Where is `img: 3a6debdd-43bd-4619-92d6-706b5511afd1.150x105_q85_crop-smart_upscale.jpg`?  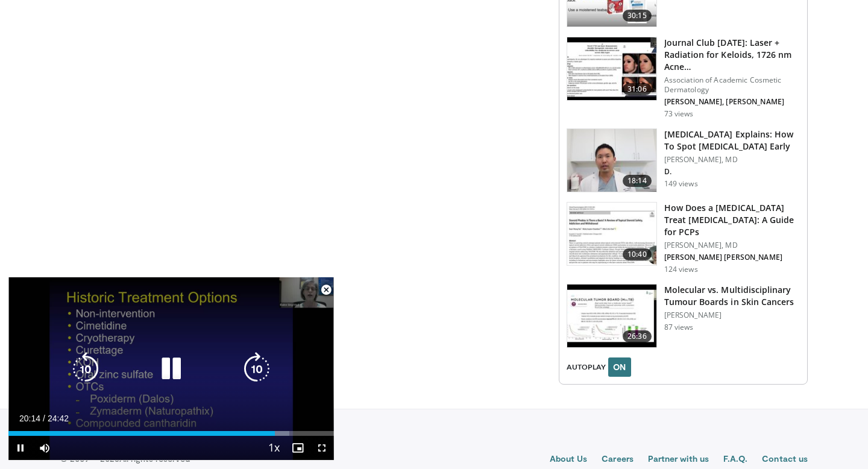
img: 3a6debdd-43bd-4619-92d6-706b5511afd1.150x105_q85_crop-smart_upscale.jpg is located at coordinates (612, 160).